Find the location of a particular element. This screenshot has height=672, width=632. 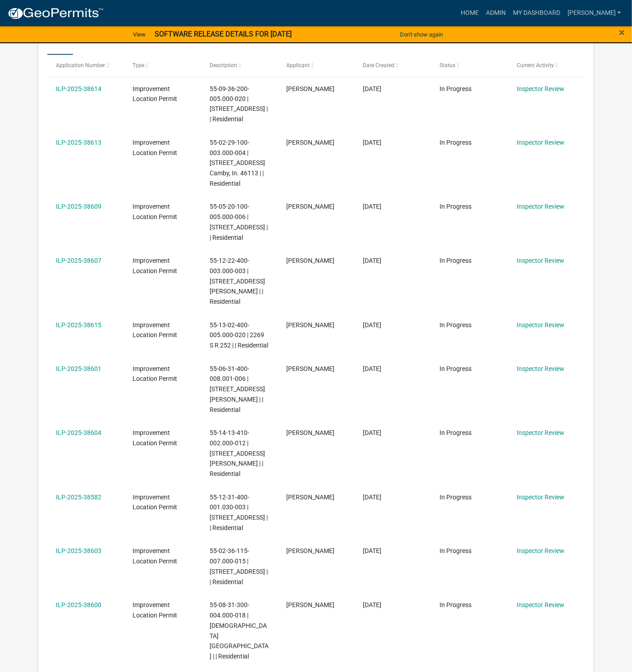

span: Bryan Knoy is located at coordinates (310, 261).